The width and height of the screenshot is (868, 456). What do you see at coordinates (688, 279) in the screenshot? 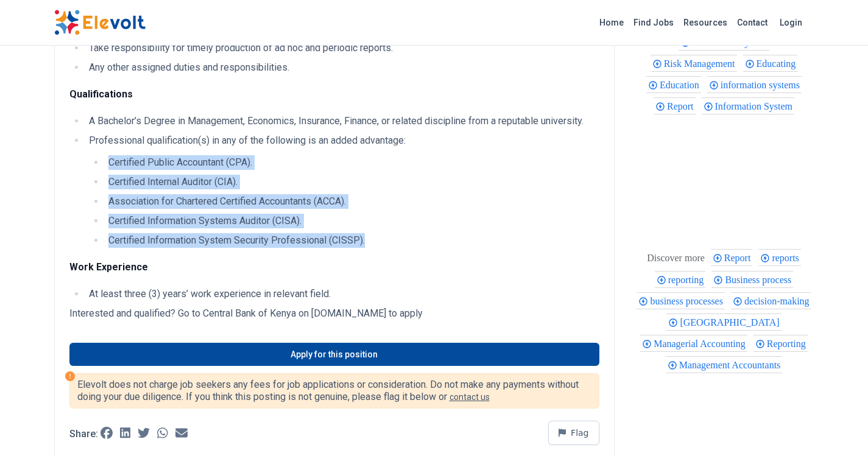
I see `span: reporting` at bounding box center [688, 279].